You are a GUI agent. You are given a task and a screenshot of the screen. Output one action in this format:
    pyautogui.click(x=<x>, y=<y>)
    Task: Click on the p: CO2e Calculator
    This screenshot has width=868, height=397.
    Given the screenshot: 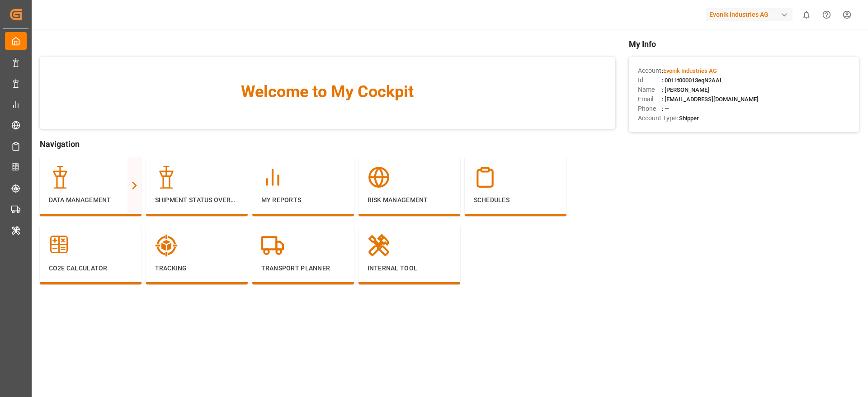 What is the action you would take?
    pyautogui.click(x=90, y=268)
    